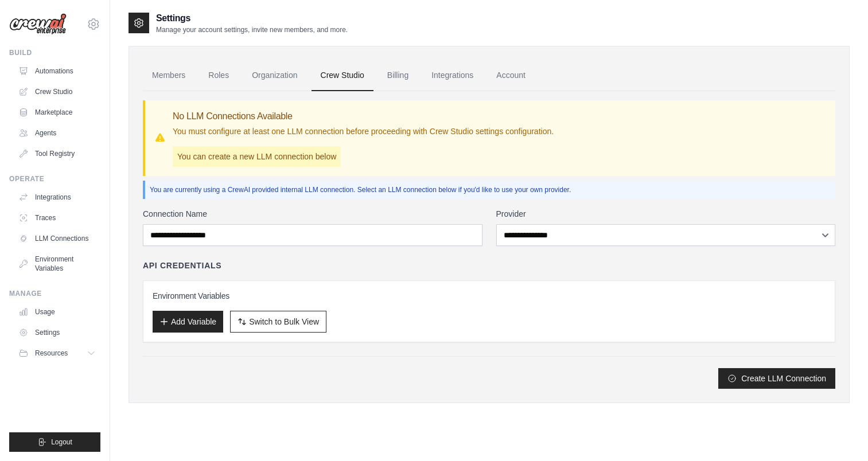 This screenshot has width=868, height=461. Describe the element at coordinates (252, 19) in the screenshot. I see `h2: Settings` at that location.